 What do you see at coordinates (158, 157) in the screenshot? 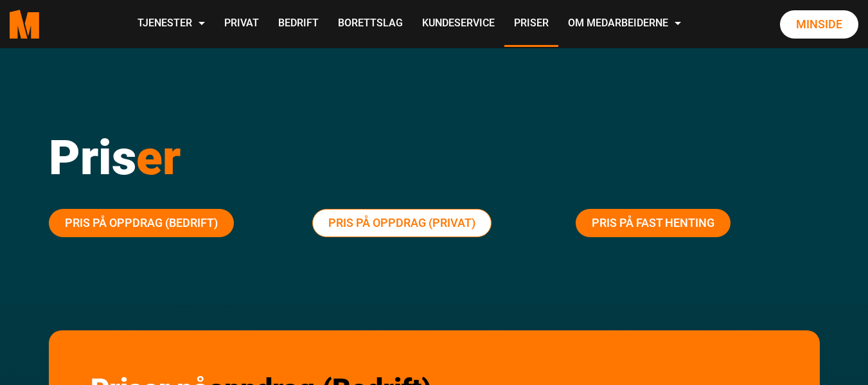
I see `span: er` at bounding box center [158, 157].